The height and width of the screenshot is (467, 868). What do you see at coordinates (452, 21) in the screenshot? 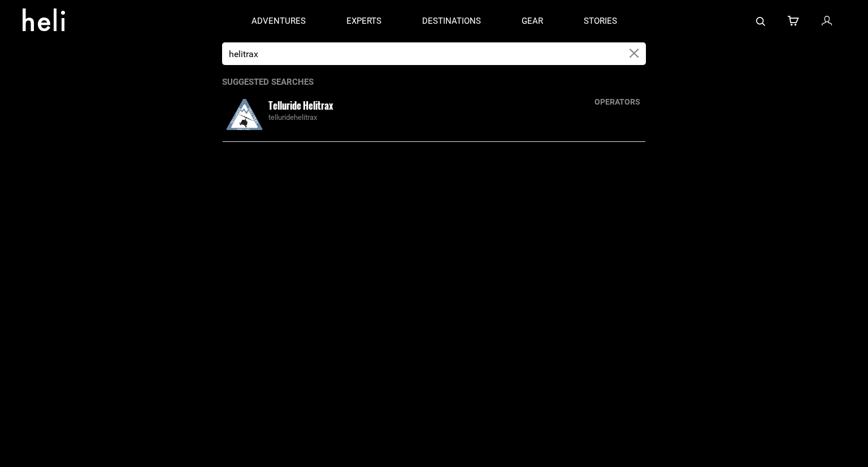
I see `p: destinations` at bounding box center [452, 21].